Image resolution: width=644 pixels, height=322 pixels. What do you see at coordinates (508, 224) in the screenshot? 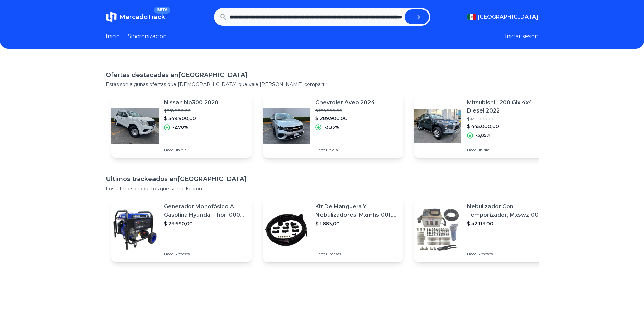
I see `p: $ 42.113,00` at bounding box center [508, 224].